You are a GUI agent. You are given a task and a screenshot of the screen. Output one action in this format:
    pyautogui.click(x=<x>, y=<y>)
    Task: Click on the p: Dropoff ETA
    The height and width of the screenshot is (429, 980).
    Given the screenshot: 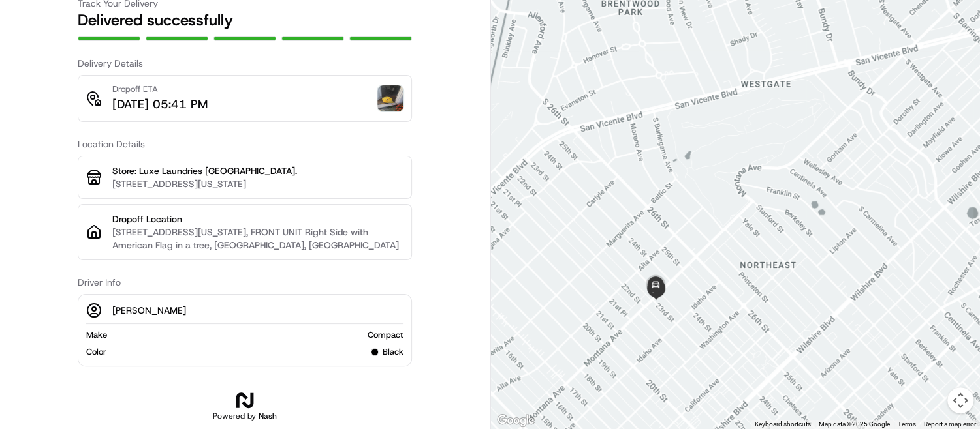 What is the action you would take?
    pyautogui.click(x=160, y=89)
    